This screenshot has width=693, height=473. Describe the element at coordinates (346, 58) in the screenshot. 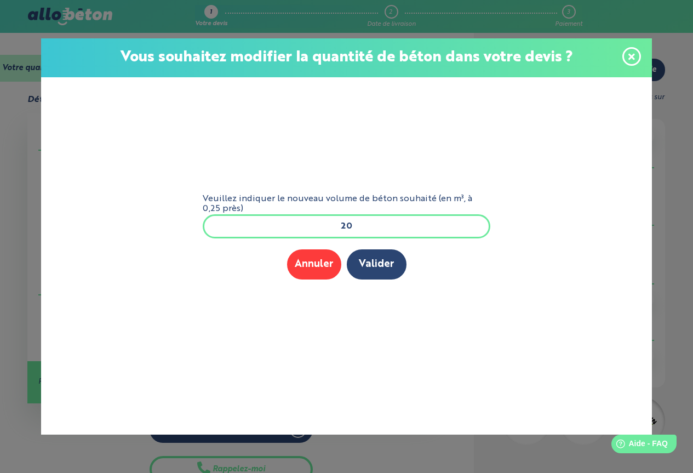

I see `p: Vous souhaitez modifier la quantité de béton dans votre devis ?` at that location.